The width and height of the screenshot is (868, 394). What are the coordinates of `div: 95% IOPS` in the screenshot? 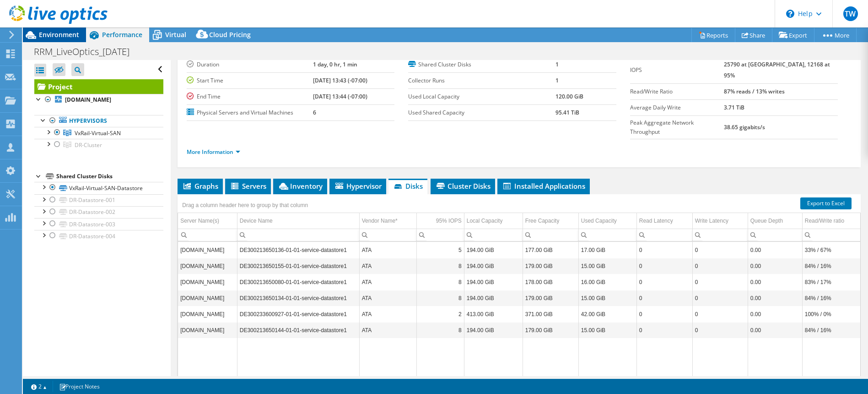 It's located at (449, 221).